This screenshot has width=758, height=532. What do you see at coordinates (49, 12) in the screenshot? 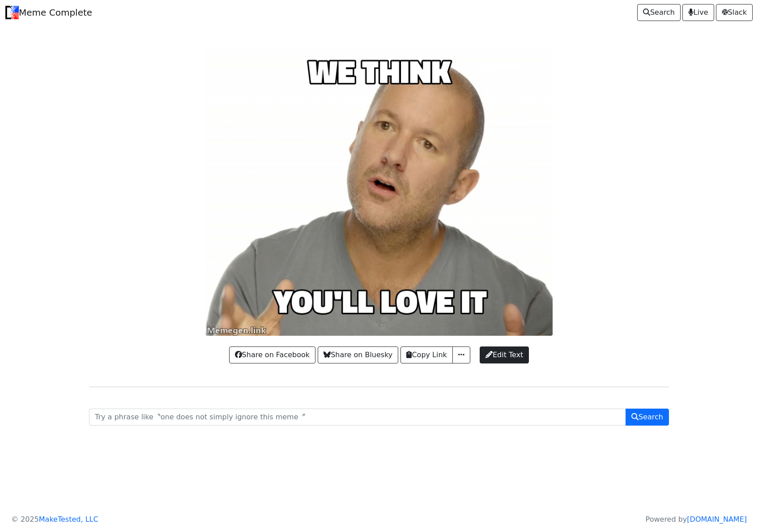
I see `a: Meme Complete` at bounding box center [49, 12].